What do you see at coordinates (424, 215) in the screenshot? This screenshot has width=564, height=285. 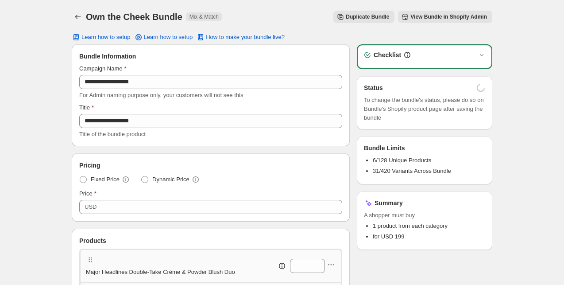 I see `span: A shopper must buy` at bounding box center [424, 215].